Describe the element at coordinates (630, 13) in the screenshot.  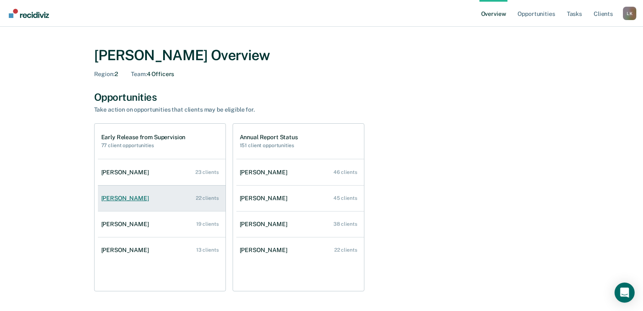
I see `button: Profile dropdown button` at that location.